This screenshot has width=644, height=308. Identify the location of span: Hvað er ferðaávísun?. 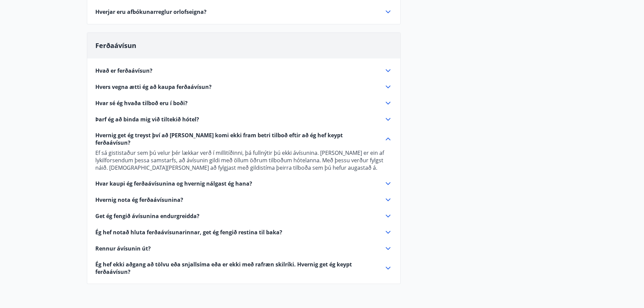
(123, 71).